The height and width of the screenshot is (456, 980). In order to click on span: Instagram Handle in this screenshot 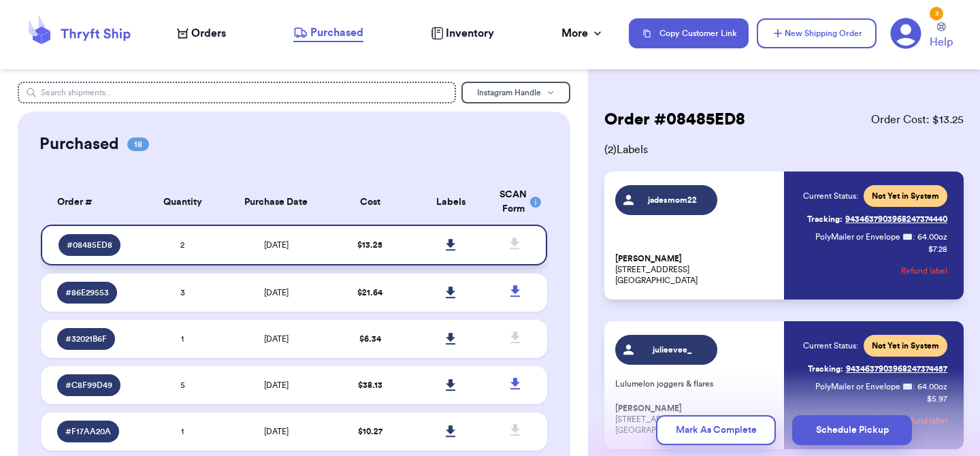, I will do `click(509, 93)`.